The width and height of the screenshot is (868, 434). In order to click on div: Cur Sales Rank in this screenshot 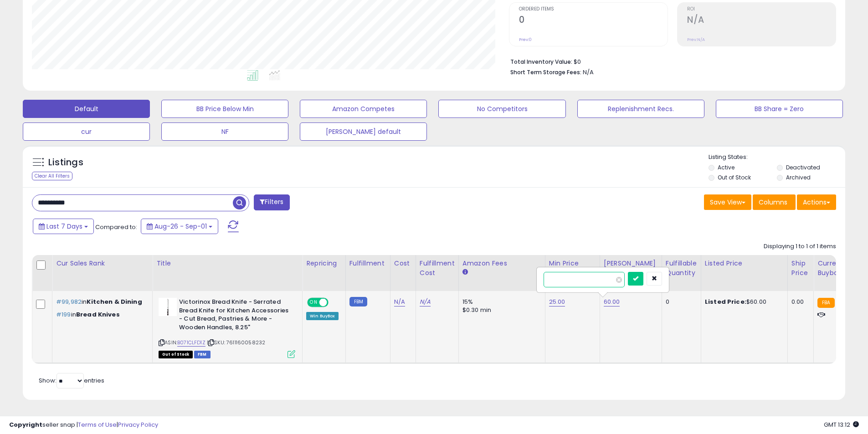, I will do `click(102, 263)`.